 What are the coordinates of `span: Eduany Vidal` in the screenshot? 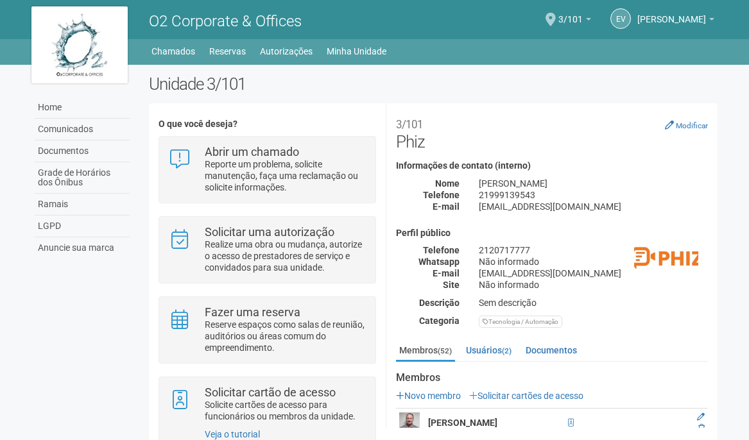 It's located at (671, 13).